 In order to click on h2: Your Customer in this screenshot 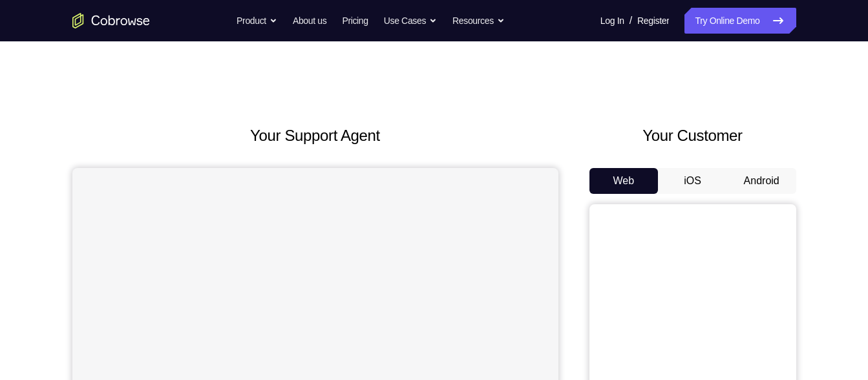, I will do `click(692, 135)`.